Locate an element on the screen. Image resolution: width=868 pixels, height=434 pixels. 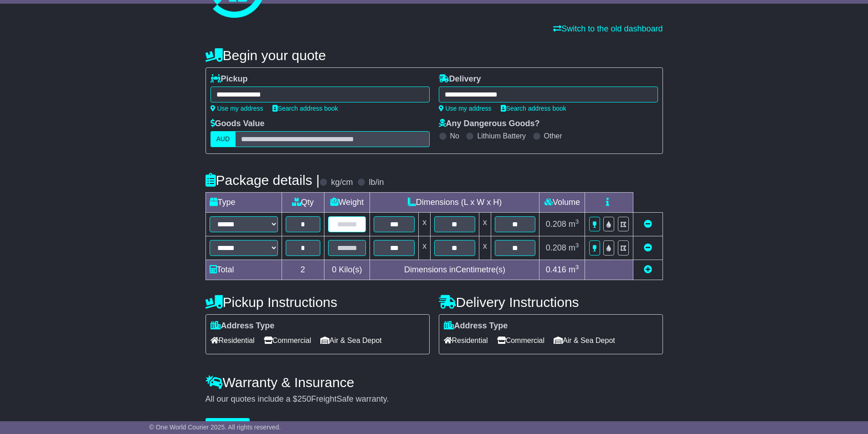
h4: Warranty & Insurance is located at coordinates (434, 382).